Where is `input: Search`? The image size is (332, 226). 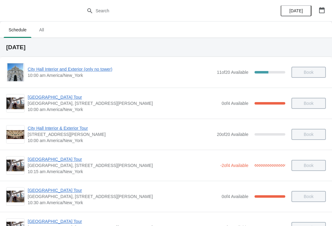 input: Search is located at coordinates (172, 11).